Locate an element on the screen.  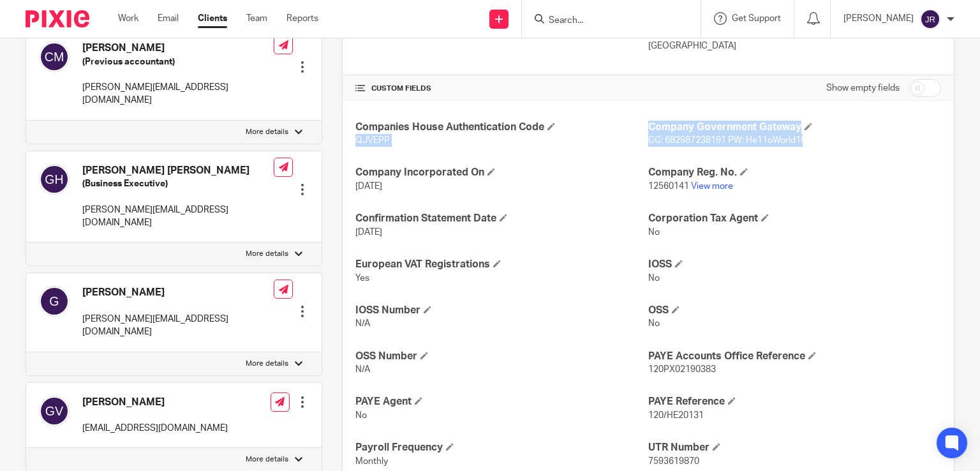
h4: European VAT Registrations is located at coordinates (502, 264).